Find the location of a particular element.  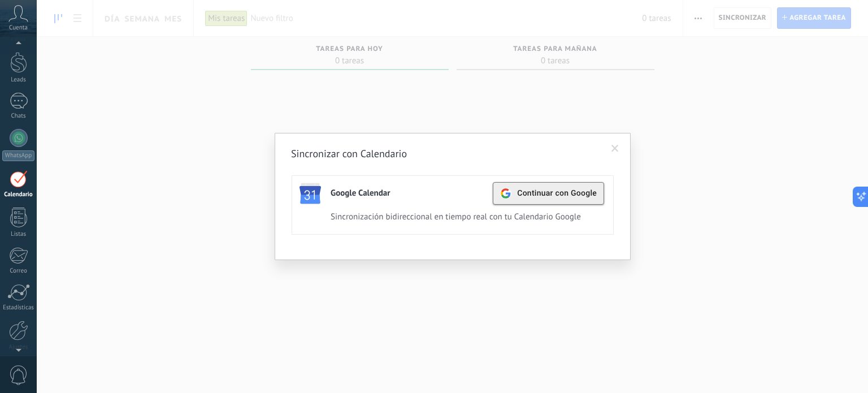

h2: Sincronizar con Calendario is located at coordinates (452, 153).